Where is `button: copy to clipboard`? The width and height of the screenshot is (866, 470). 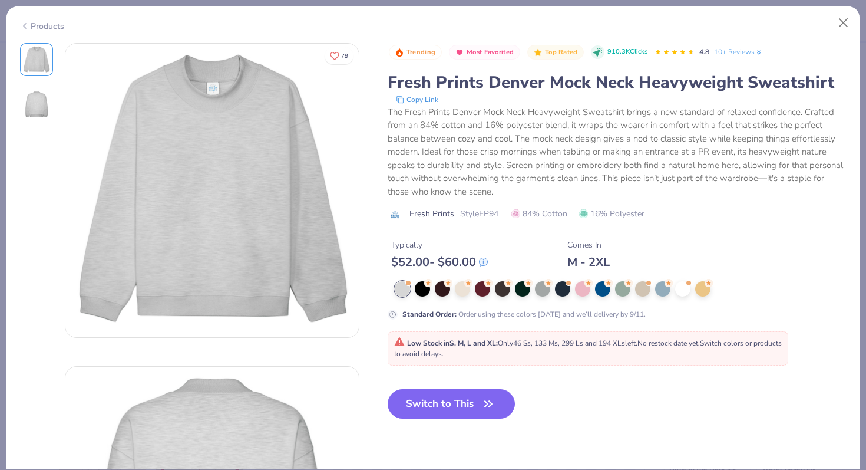 button: copy to clipboard is located at coordinates (417, 100).